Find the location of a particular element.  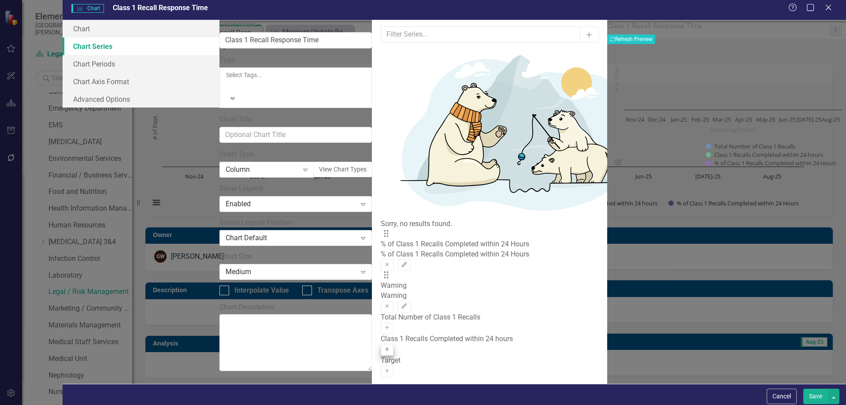

text: Mar-25 is located at coordinates (722, 119).